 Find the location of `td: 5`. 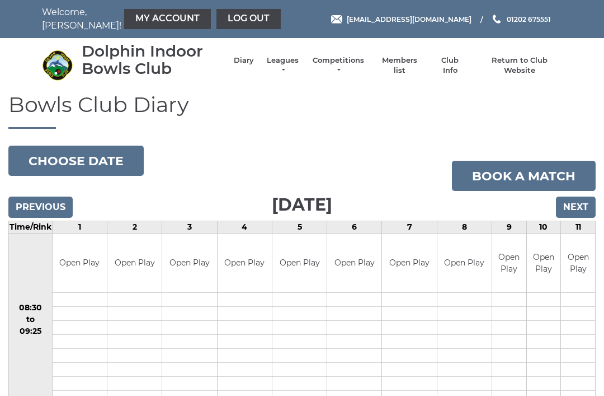

td: 5 is located at coordinates (299, 227).